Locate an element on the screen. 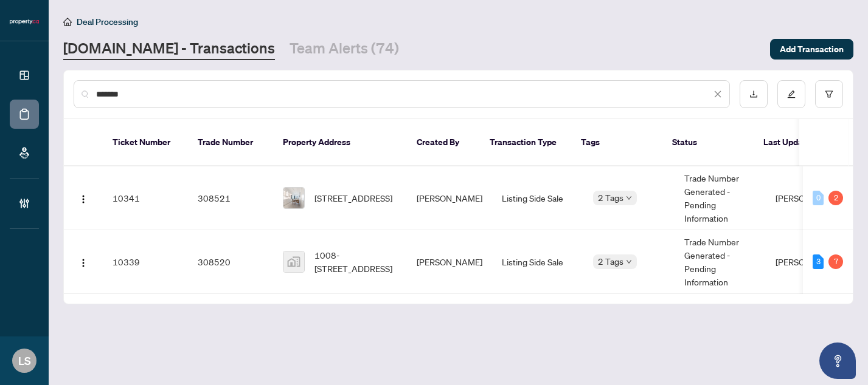 The height and width of the screenshot is (385, 868). td: 308521 is located at coordinates (231, 198).